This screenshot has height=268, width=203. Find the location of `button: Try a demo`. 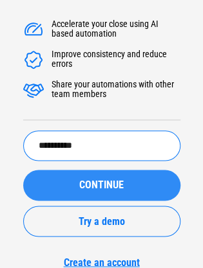

button: Try a demo is located at coordinates (102, 221).